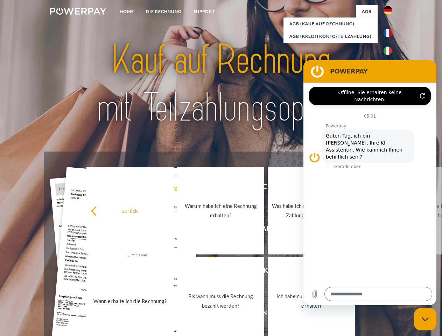  What do you see at coordinates (11, 234) in the screenshot?
I see `button: Datei hochladen` at bounding box center [11, 234].